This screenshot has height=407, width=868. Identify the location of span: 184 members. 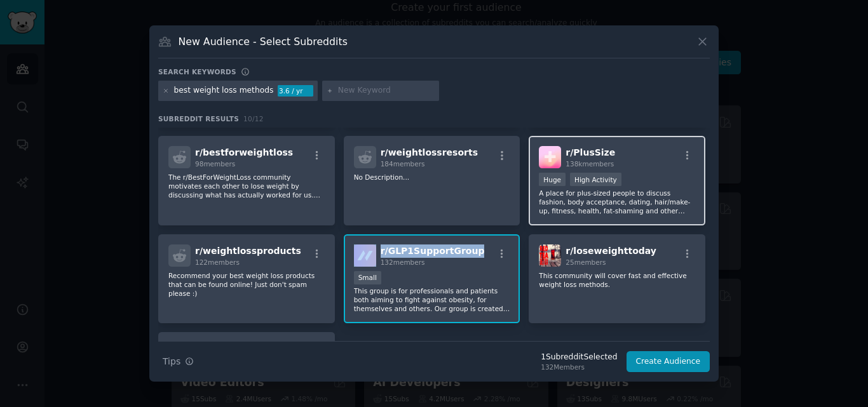
(402, 164).